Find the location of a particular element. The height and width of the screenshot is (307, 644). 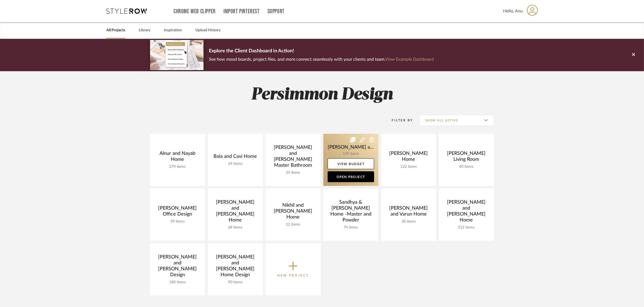

div: 279 items is located at coordinates (178, 166).